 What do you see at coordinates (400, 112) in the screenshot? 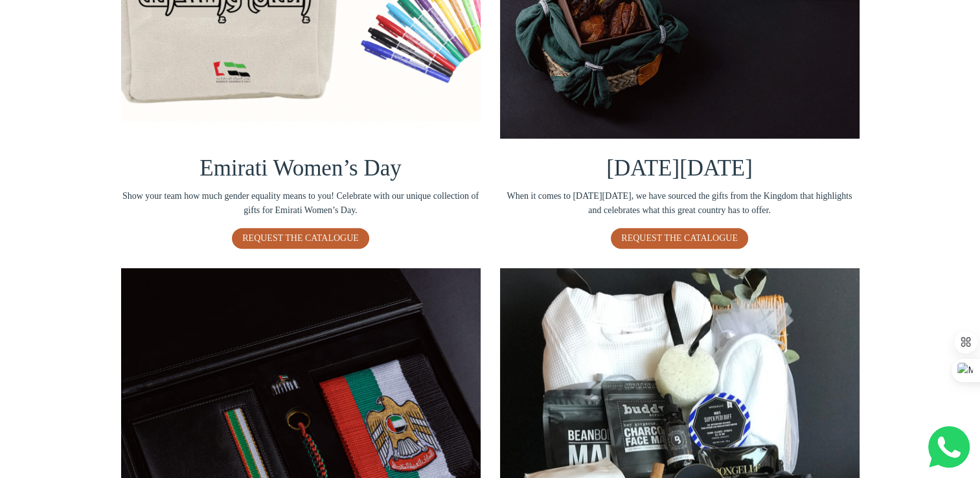
I see `span: Number of gifts` at bounding box center [400, 112].